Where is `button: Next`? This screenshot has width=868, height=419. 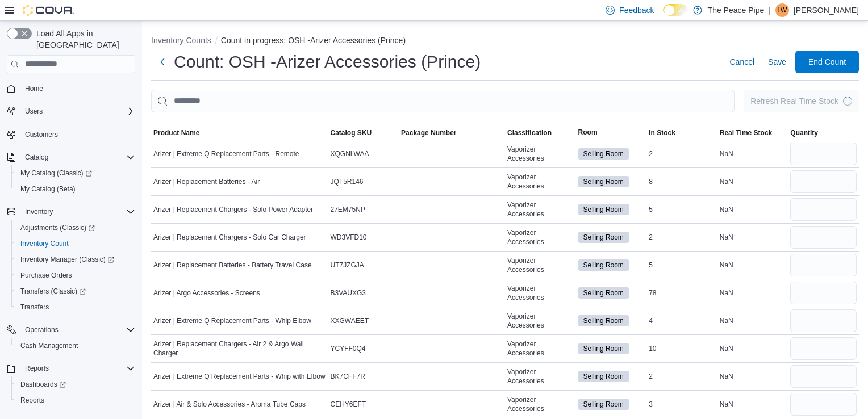 button: Next is located at coordinates (163, 62).